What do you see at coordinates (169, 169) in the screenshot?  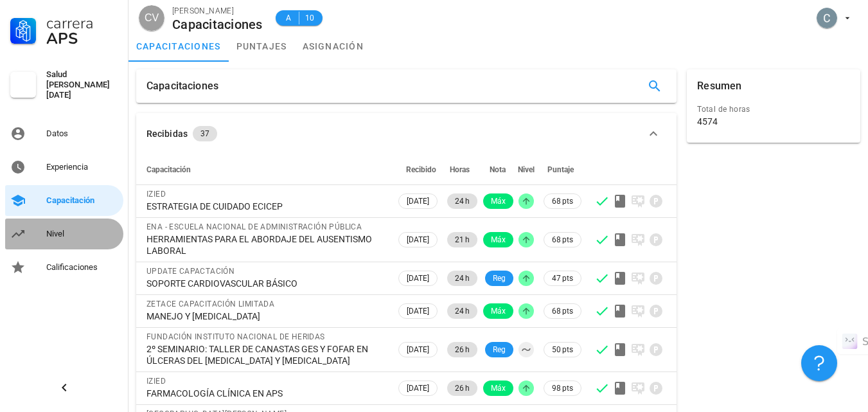 I see `span: Capacitación` at bounding box center [169, 169].